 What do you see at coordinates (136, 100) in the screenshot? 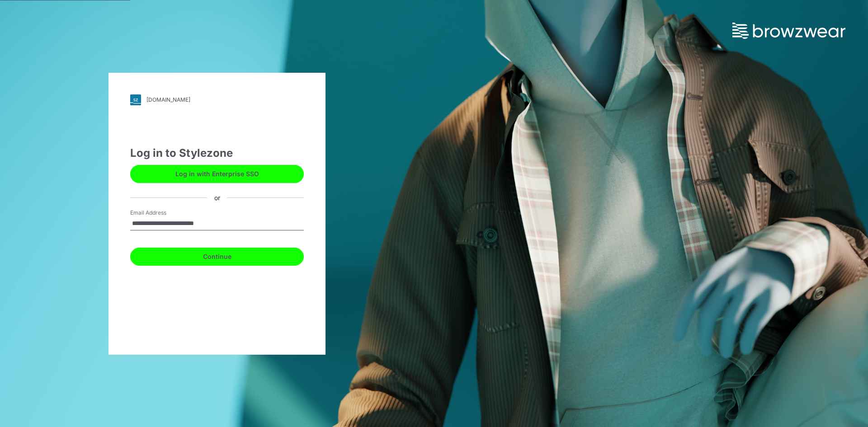
I see `img: svg+xml;base64,PHN2ZyB3aWR0aD0iMjgiIGhlaWdodD0iMjgiIHZpZXdCb3g9IjAgMCAyOCAyOCIgZmlsbD0ibm9uZSIgeG...` at bounding box center [136, 100].